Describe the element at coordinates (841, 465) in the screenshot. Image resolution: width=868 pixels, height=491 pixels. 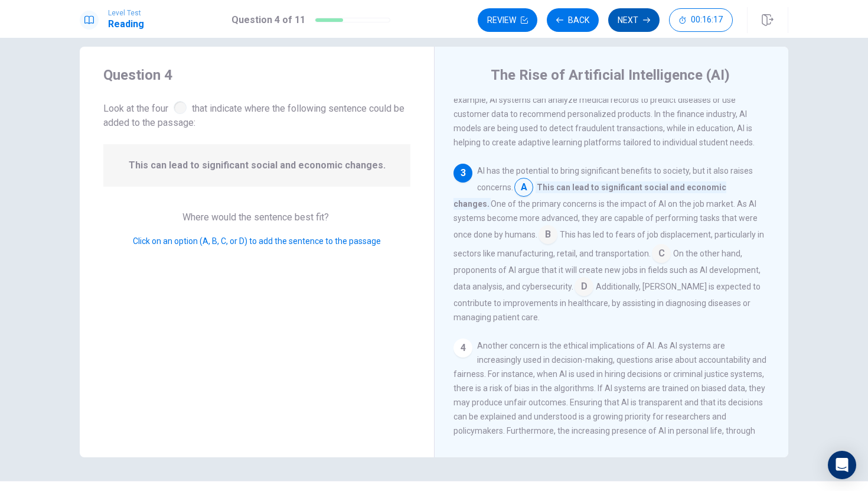
I see `div: Open Intercom Messenger` at that location.